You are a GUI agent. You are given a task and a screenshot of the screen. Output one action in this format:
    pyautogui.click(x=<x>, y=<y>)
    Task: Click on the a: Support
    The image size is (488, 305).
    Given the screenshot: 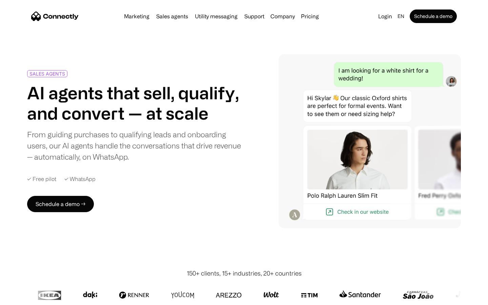 What is the action you would take?
    pyautogui.click(x=254, y=16)
    